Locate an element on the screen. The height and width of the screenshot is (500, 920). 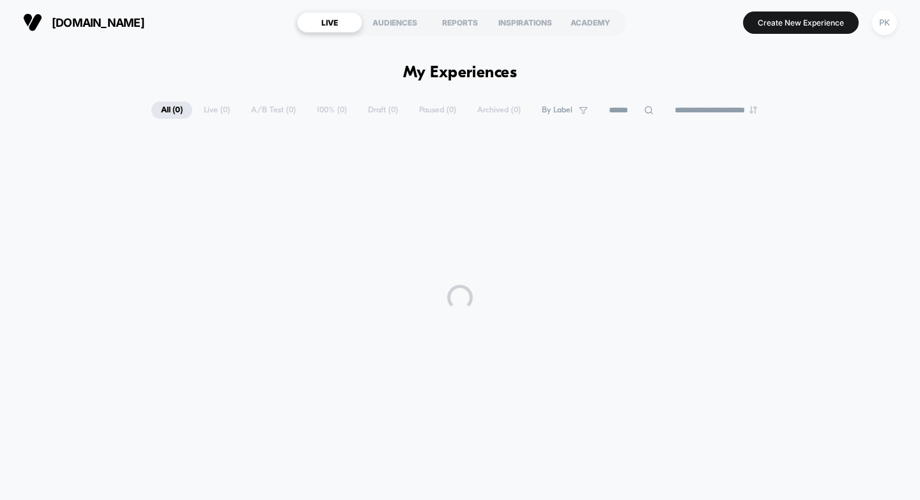
img: end is located at coordinates (754, 110).